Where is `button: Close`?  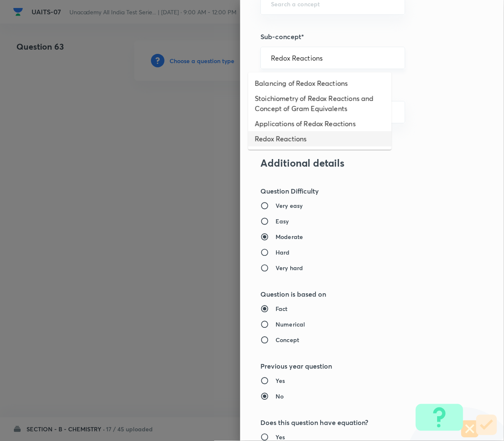
button: Close is located at coordinates (400, 58).